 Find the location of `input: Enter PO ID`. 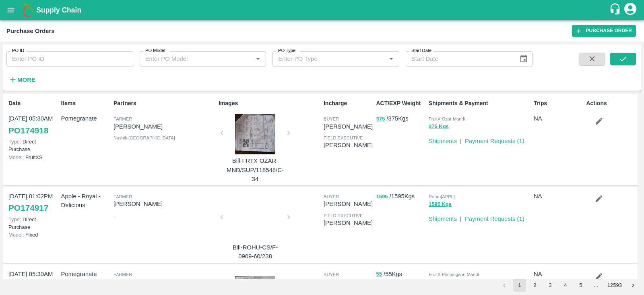

input: Enter PO ID is located at coordinates (70, 59).